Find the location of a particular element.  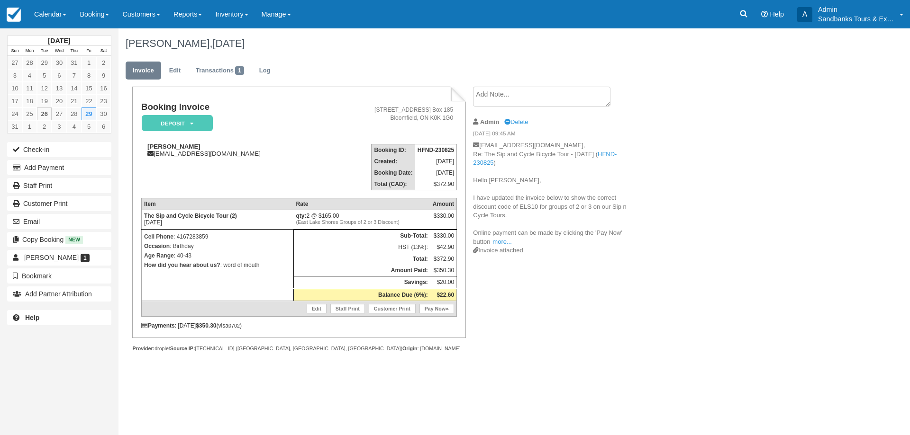

th: Sub-Total: is located at coordinates (362, 236).